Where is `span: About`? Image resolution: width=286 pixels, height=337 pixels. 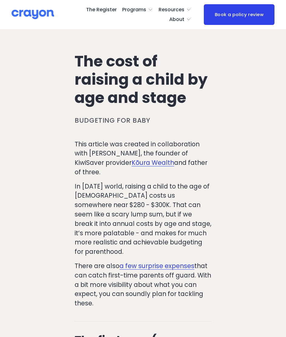 span: About is located at coordinates (177, 19).